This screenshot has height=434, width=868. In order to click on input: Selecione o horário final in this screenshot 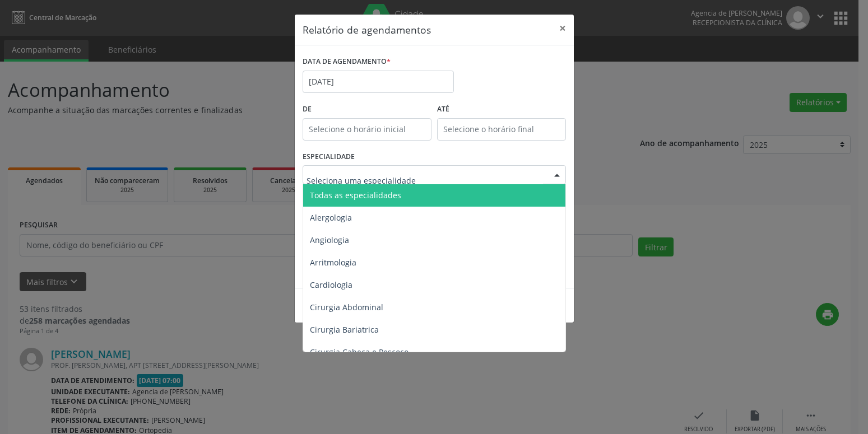, I will do `click(501, 129)`.